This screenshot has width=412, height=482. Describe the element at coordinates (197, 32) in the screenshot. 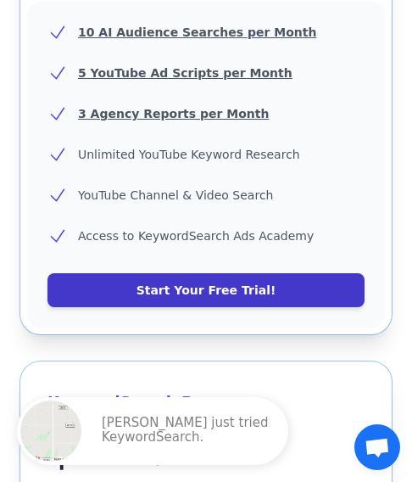

I see `u: 10 AI Audience Searches per Month` at that location.